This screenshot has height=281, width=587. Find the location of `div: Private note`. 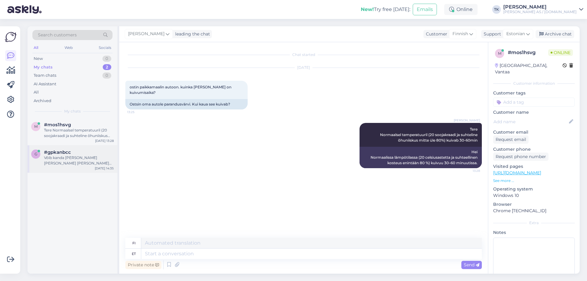

div: Private note is located at coordinates (143, 265).